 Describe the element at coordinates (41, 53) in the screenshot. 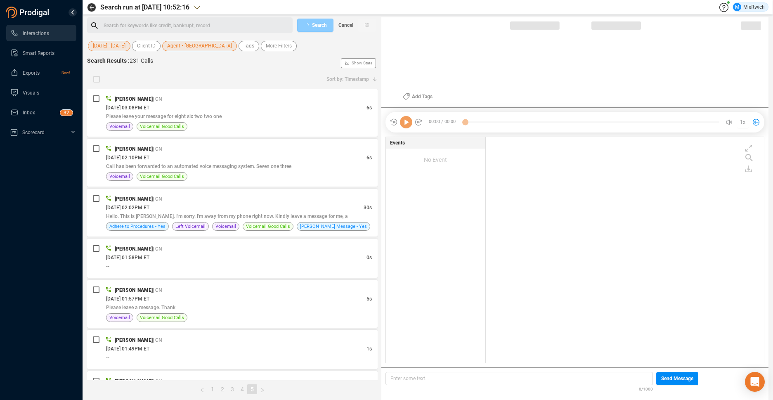

I see `li: Smart Reports` at that location.